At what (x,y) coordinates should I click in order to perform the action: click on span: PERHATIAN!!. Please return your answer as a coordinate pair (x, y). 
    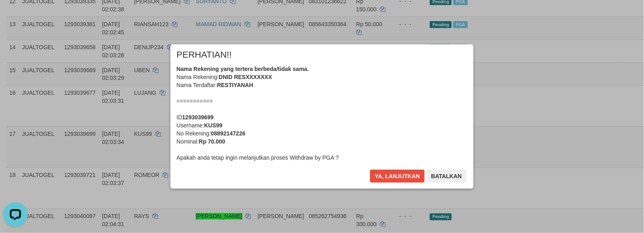
    Looking at the image, I should click on (204, 55).